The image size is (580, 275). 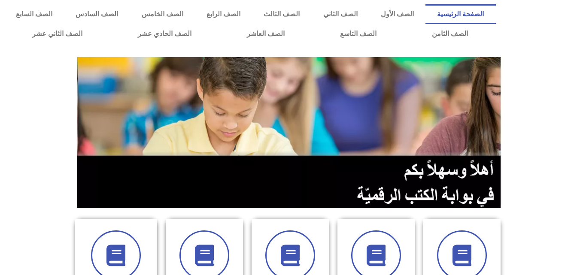 What do you see at coordinates (97, 14) in the screenshot?
I see `a: الصف السادس` at bounding box center [97, 14].